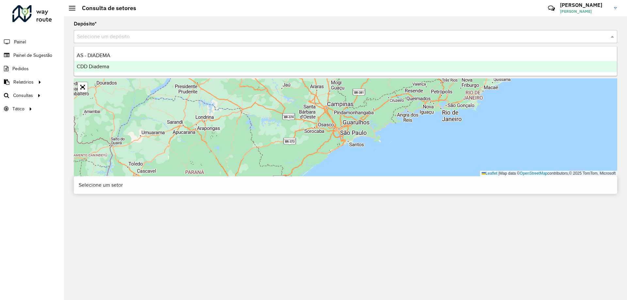 Image resolution: width=627 pixels, height=300 pixels. What do you see at coordinates (548, 173) in the screenshot?
I see `div: Map data © contributors,© 2025 TomTom, Microsoft` at bounding box center [548, 173].